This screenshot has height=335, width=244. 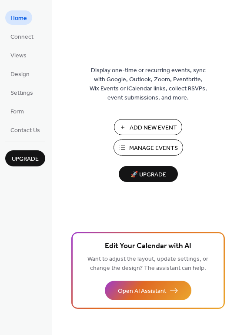 What do you see at coordinates (19, 17) in the screenshot?
I see `a: Home` at bounding box center [19, 17].